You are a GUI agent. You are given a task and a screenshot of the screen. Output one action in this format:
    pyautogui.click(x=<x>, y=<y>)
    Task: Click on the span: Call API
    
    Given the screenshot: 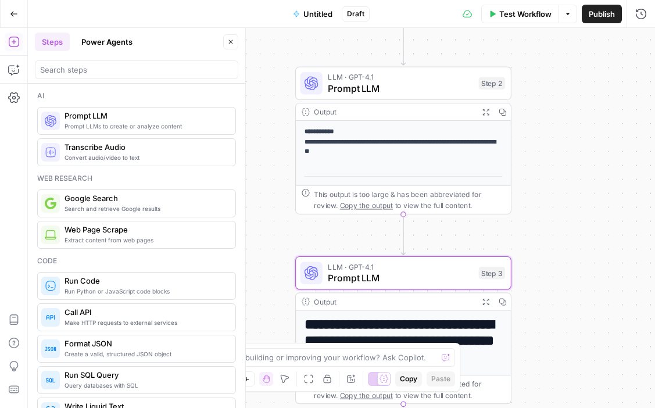 What is the action you would take?
    pyautogui.click(x=145, y=312)
    